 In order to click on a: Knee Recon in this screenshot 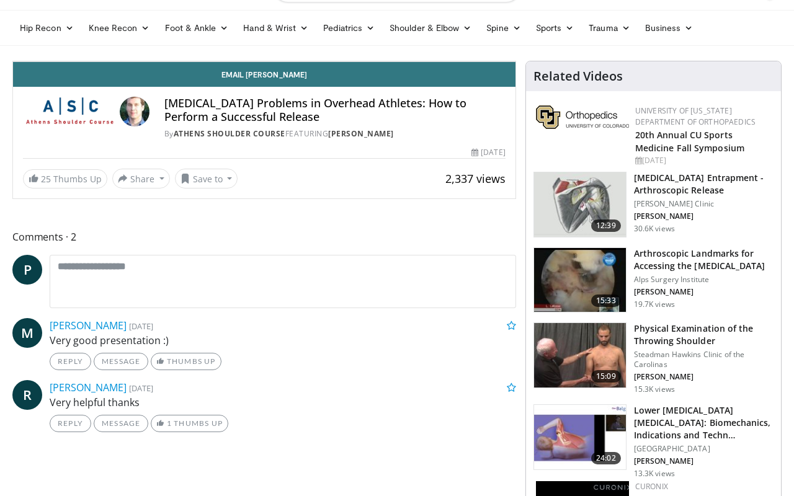, I will do `click(119, 28)`.